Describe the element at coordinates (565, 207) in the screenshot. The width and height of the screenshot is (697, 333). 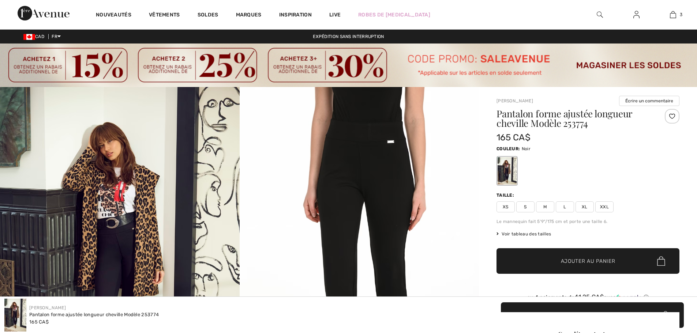
I see `span: L` at that location.